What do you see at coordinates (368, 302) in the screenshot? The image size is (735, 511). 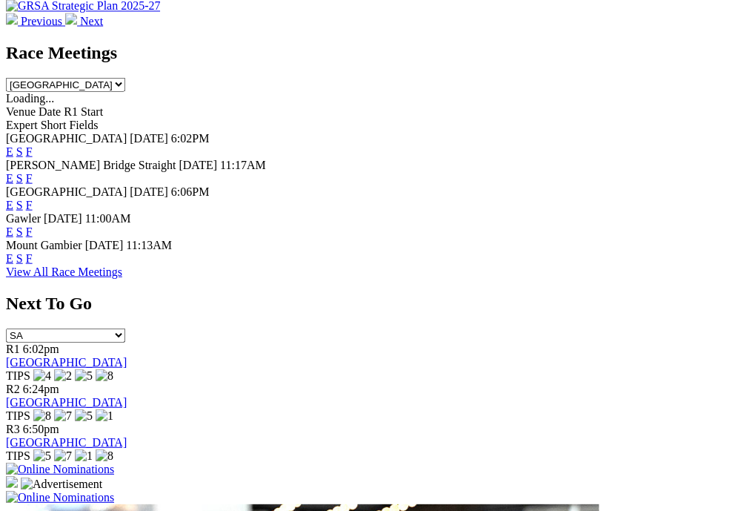 I see `h2: Next To Go` at bounding box center [368, 302].